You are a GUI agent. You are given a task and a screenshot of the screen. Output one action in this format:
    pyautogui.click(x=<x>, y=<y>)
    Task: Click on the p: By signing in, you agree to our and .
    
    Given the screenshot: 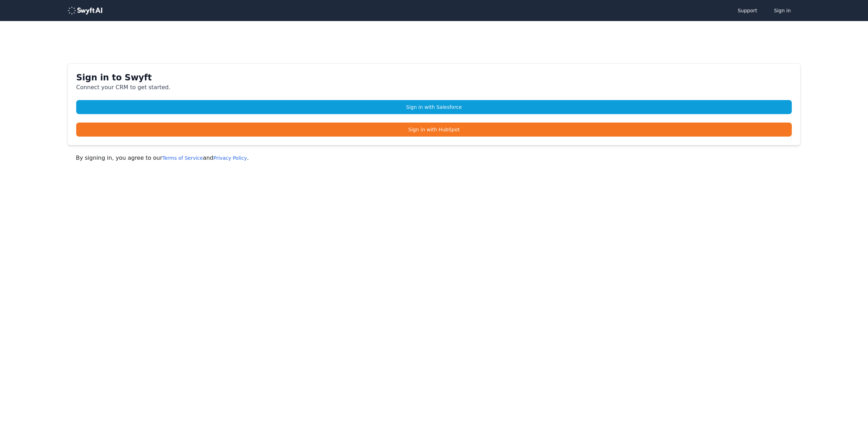 What is the action you would take?
    pyautogui.click(x=434, y=158)
    